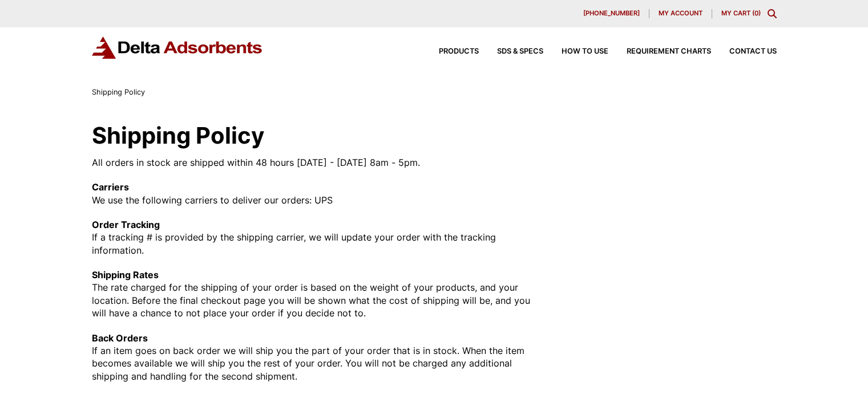 The width and height of the screenshot is (868, 407). I want to click on span: Products, so click(459, 51).